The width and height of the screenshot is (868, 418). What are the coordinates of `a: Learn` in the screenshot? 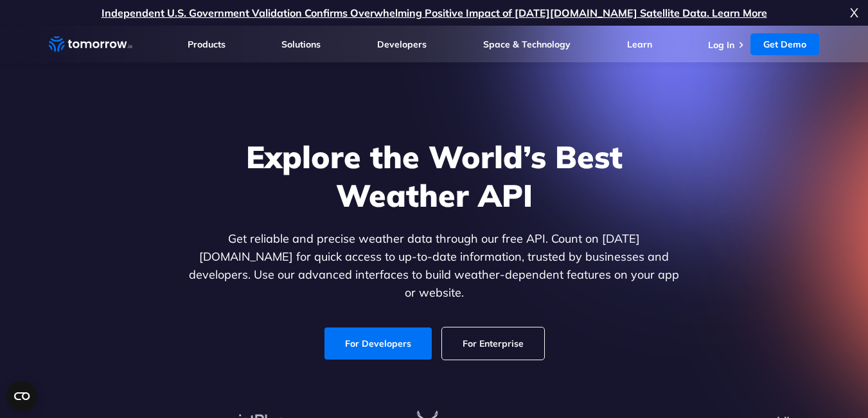 It's located at (640, 44).